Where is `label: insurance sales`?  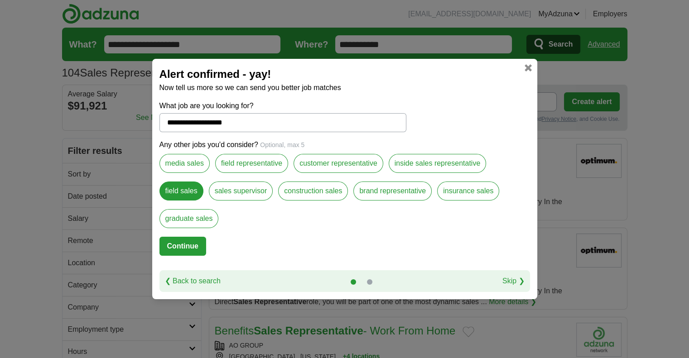 label: insurance sales is located at coordinates (468, 191).